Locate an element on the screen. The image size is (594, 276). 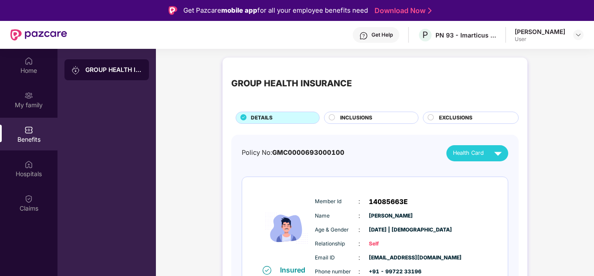
img: svg+xml;base64,PHN2ZyB4bWxucz0iaHR0cDovL3d3dy53My5vcmcvMjAwMC9zdmciIHZpZXdCb3g9IjAgMCAyNCAyNCIgd2... is located at coordinates (498, 153).